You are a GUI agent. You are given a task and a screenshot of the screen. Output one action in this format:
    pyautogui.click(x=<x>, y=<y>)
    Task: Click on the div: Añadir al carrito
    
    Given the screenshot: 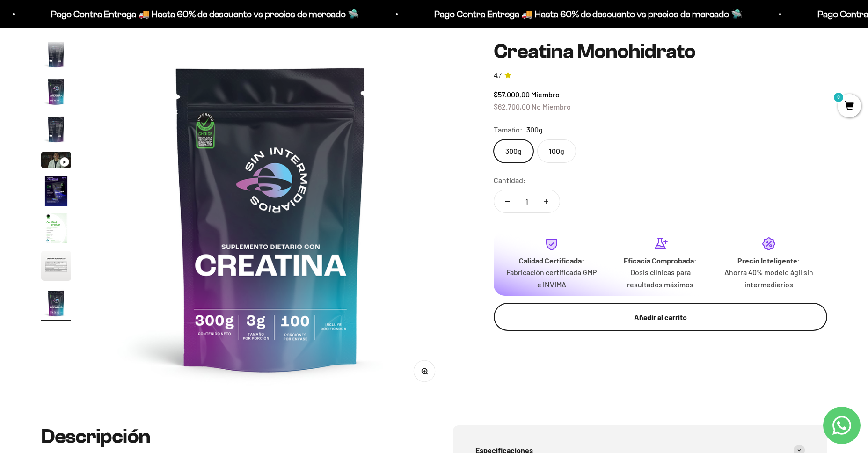 What is the action you would take?
    pyautogui.click(x=660, y=318)
    